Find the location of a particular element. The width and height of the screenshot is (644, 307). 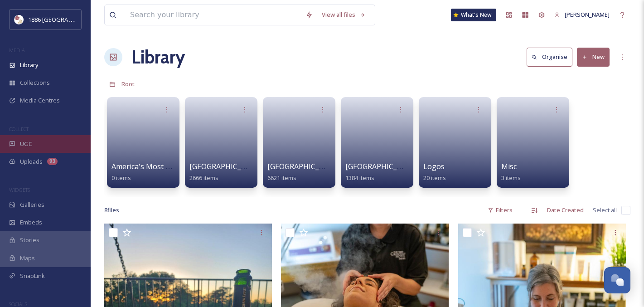

div: What's New is located at coordinates (474, 15).